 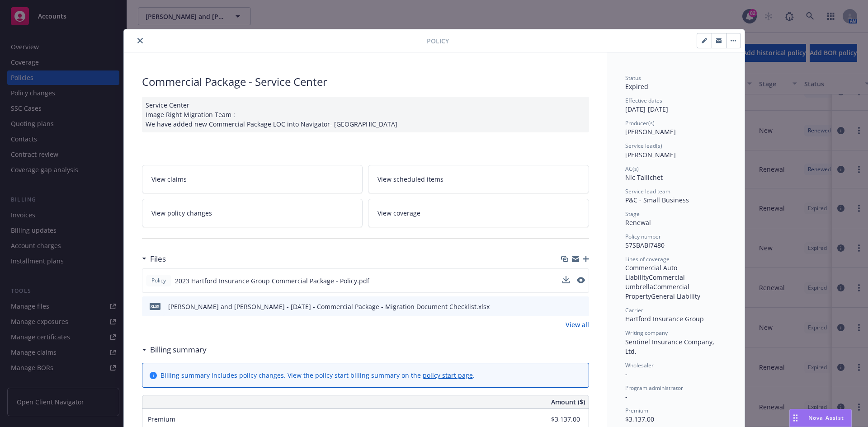 I want to click on span: 2023 Hartford Insurance Group Commercial Package - Policy.pdf, so click(x=272, y=280).